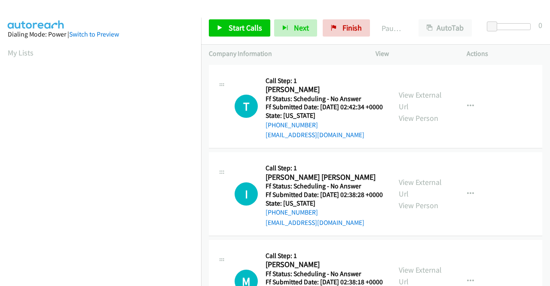 The height and width of the screenshot is (286, 550). Describe the element at coordinates (284, 54) in the screenshot. I see `p: Company Information` at that location.